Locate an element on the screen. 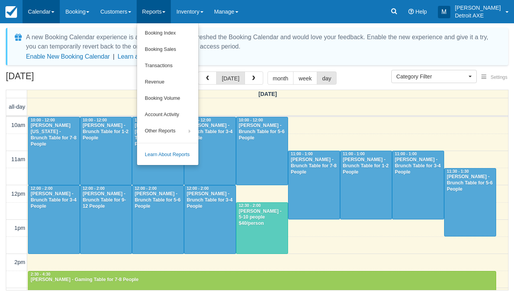 This screenshot has height=292, width=514. span: all-day is located at coordinates (17, 107).